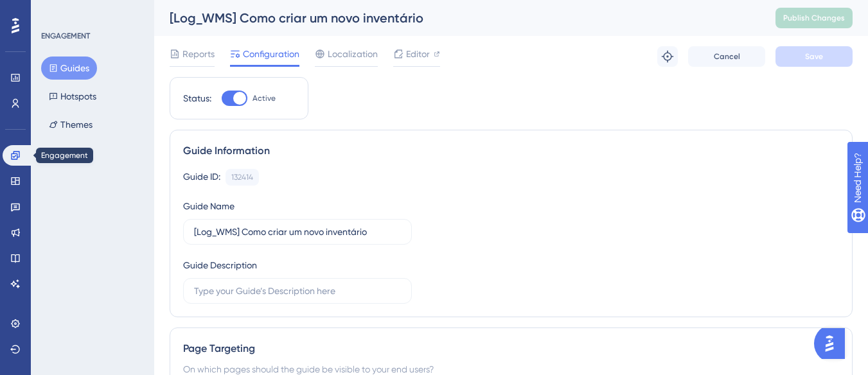 This screenshot has height=375, width=868. What do you see at coordinates (418, 54) in the screenshot?
I see `span: Editor` at bounding box center [418, 54].